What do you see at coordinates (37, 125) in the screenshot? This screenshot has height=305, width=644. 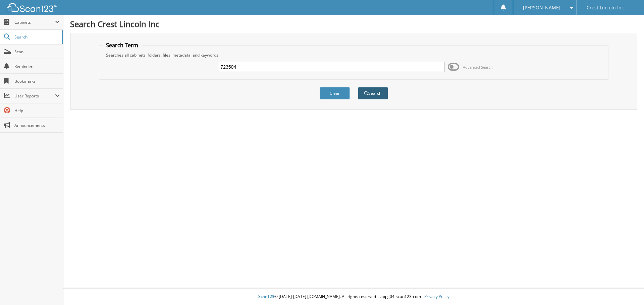 I see `span: Announcements` at bounding box center [37, 125].